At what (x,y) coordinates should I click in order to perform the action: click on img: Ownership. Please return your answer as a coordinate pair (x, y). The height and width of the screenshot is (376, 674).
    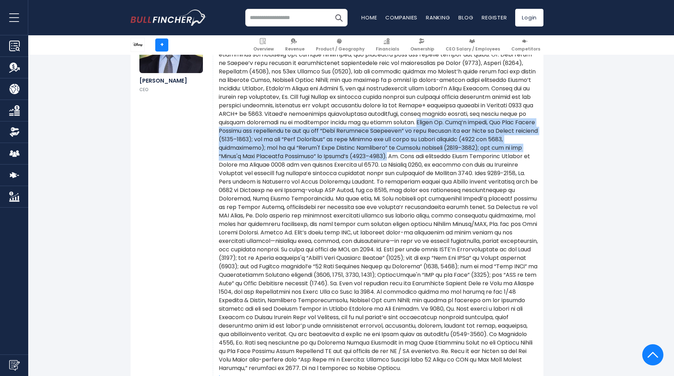
    Looking at the image, I should click on (14, 132).